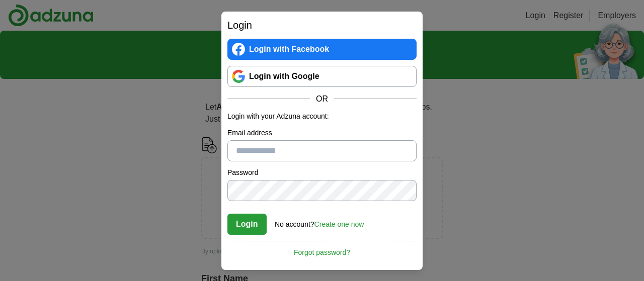  What do you see at coordinates (247, 224) in the screenshot?
I see `button: Login` at bounding box center [247, 224].